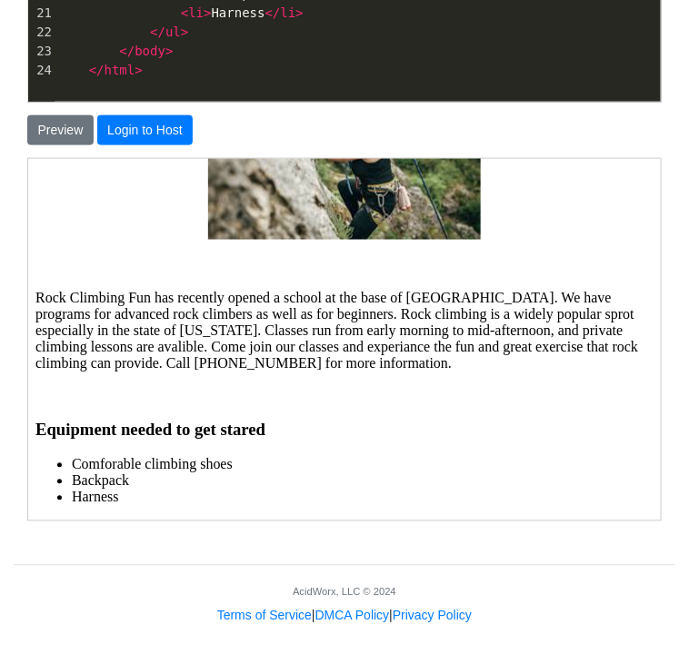 The width and height of the screenshot is (689, 664). What do you see at coordinates (41, 13) in the screenshot?
I see `div: 21` at bounding box center [41, 13].